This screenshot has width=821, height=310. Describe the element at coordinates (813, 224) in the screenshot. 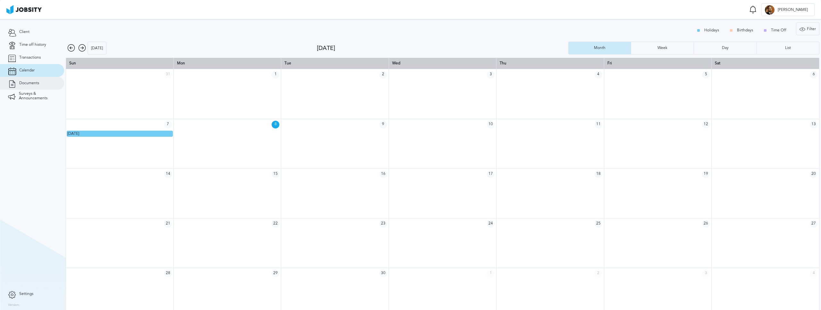

I see `span: 27` at that location.